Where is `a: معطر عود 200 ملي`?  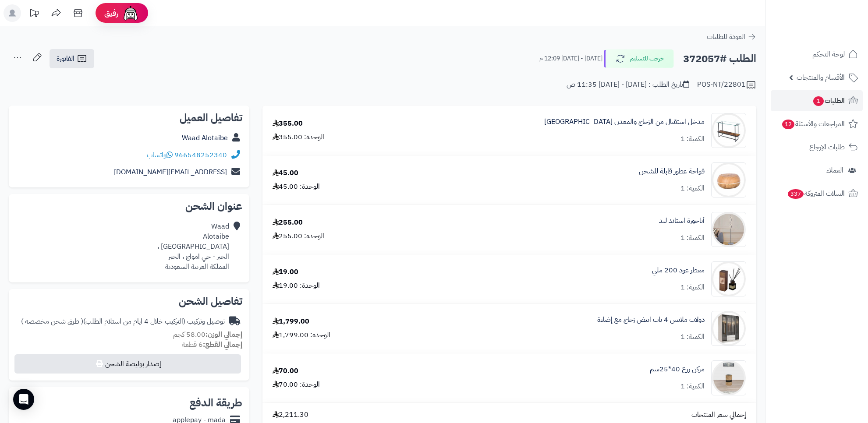 a: معطر عود 200 ملي is located at coordinates (678, 270).